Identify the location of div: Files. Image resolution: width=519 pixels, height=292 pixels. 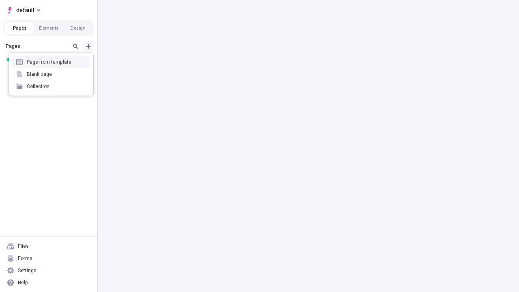
(23, 246).